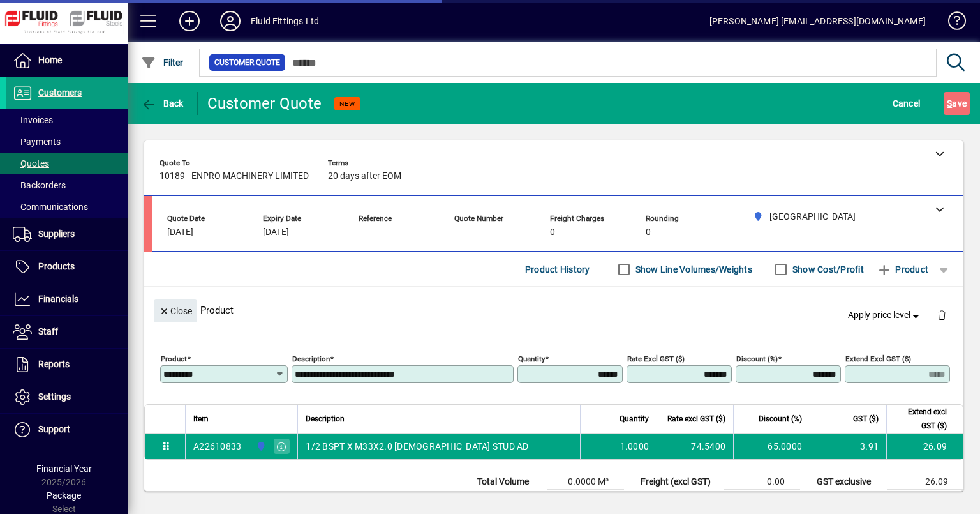 The width and height of the screenshot is (980, 514). What do you see at coordinates (60, 93) in the screenshot?
I see `span: Customers` at bounding box center [60, 93].